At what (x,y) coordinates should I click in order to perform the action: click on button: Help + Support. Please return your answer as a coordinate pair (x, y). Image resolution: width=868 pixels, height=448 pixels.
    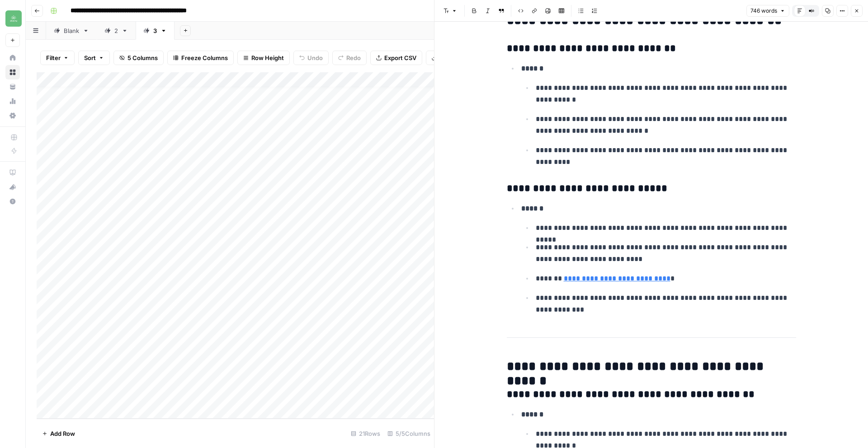
    Looking at the image, I should click on (13, 201).